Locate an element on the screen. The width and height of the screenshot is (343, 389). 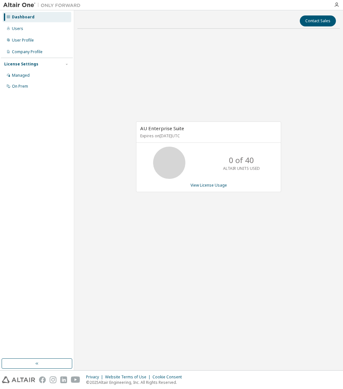
img: youtube.svg is located at coordinates (75, 380).